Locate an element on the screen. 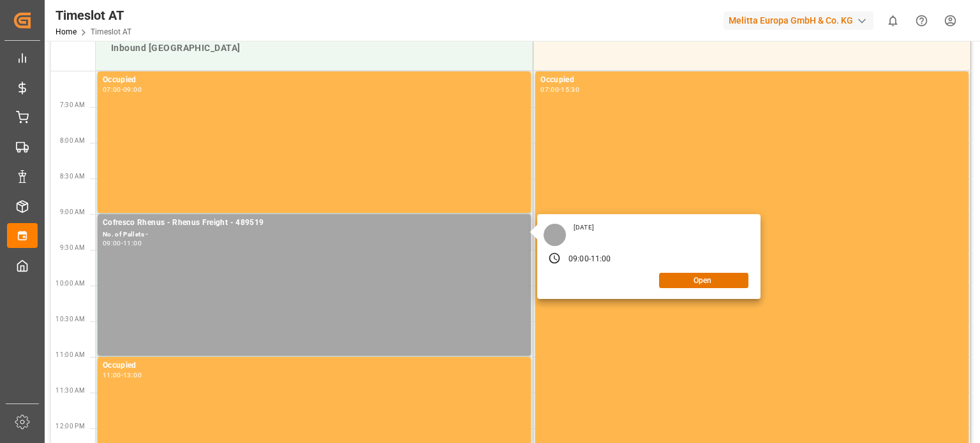 This screenshot has width=980, height=443. span: 11:00 AM is located at coordinates (70, 354).